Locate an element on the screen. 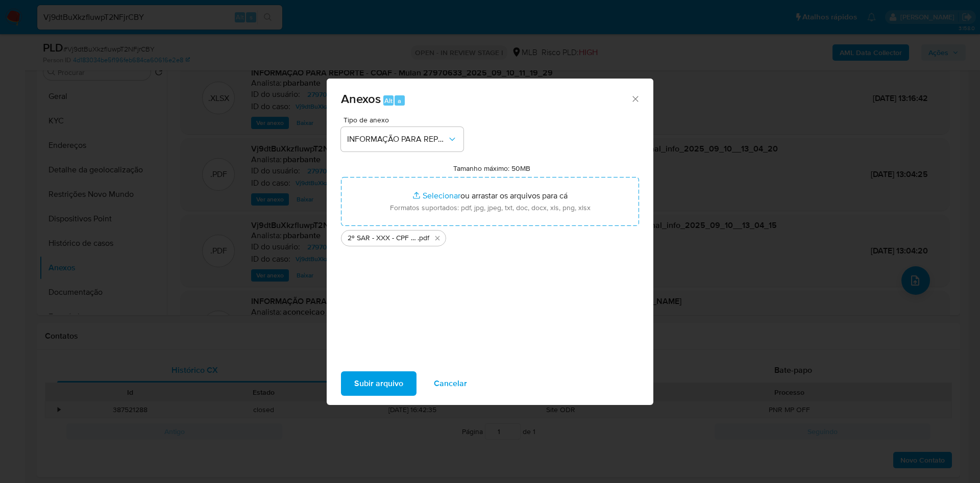  button: Cancelar is located at coordinates (450, 384).